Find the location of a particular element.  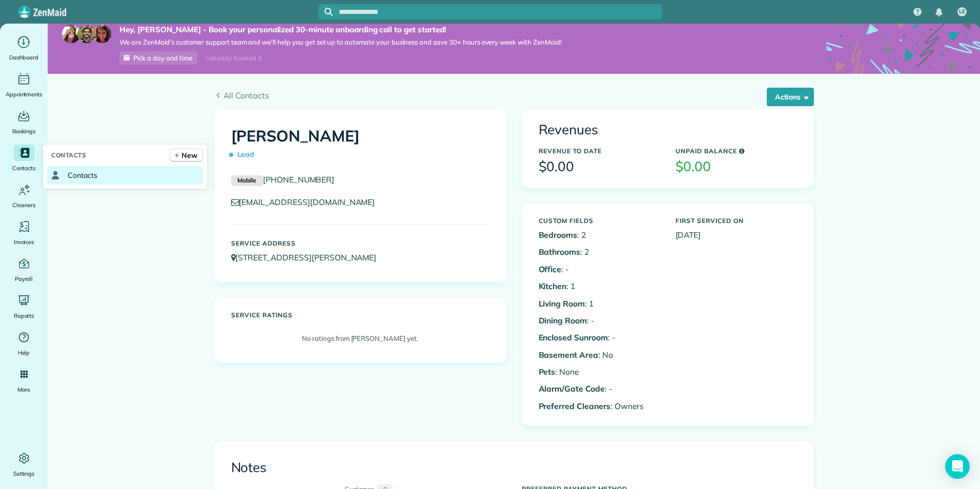

h5: First Serviced On is located at coordinates (736, 220).